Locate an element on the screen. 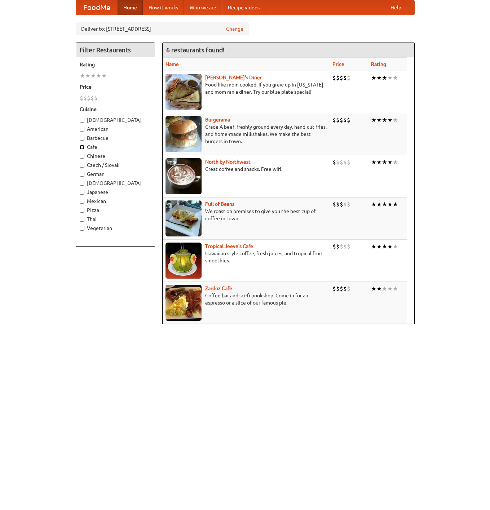 The image size is (490, 510). input: German is located at coordinates (82, 174).